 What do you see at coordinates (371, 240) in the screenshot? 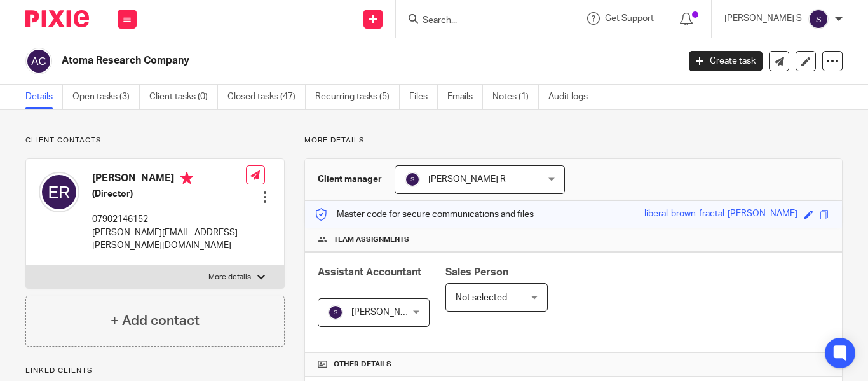
I see `span: Team assignments` at bounding box center [371, 240].